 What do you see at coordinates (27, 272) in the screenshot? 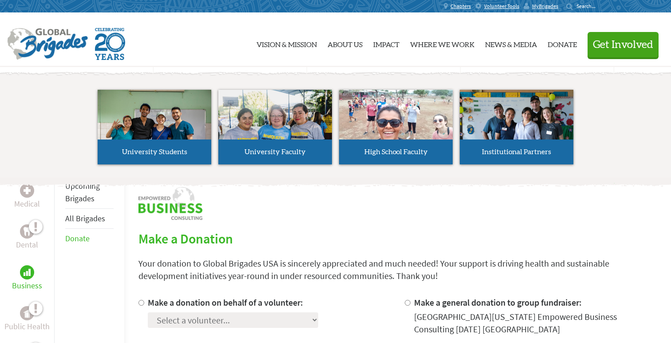
I see `img: Business` at bounding box center [27, 272].